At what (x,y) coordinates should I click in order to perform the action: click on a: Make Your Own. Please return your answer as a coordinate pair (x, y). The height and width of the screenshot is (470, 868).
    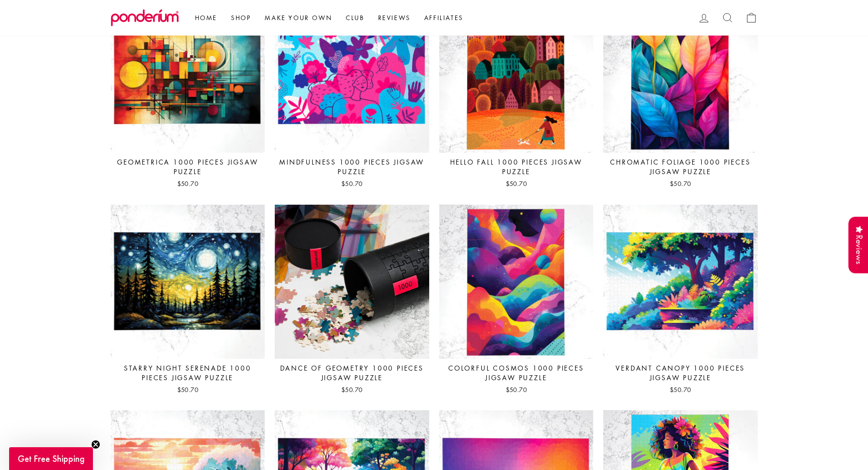
    Looking at the image, I should click on (299, 18).